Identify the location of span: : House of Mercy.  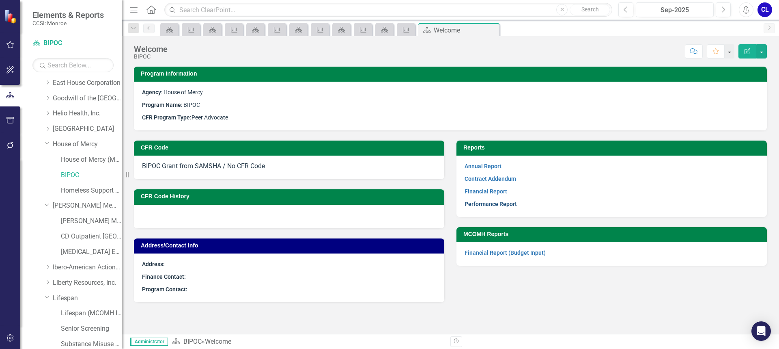
(172, 92).